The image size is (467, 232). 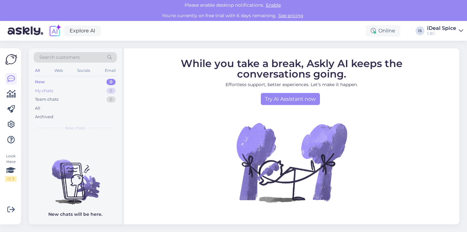 I want to click on img: No Chat active, so click(x=292, y=162).